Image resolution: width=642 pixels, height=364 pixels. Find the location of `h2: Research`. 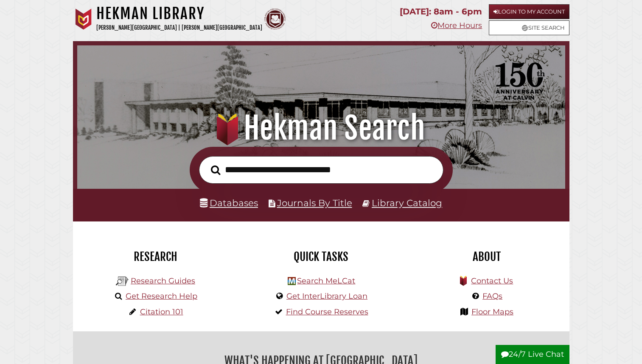

h2: Research is located at coordinates (156, 257).